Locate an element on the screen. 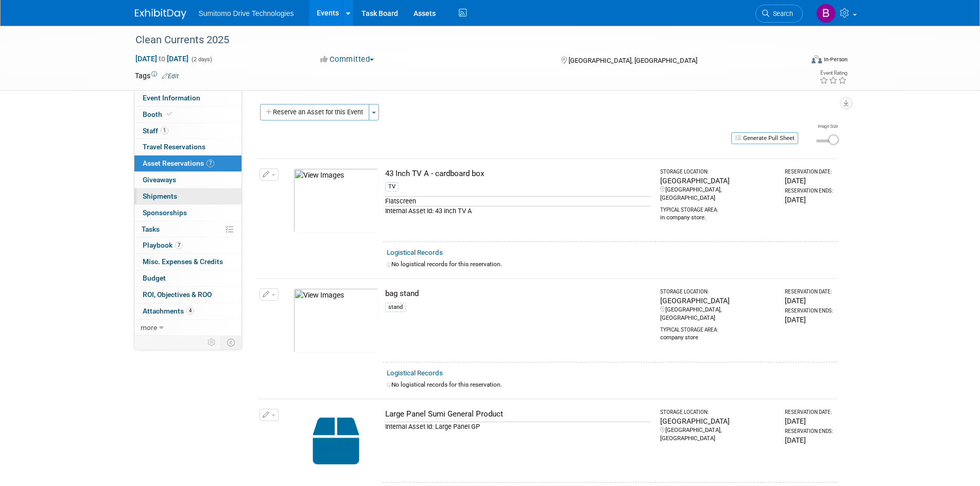 This screenshot has height=486, width=980. div: Clean Currents 2025 is located at coordinates (459, 40).